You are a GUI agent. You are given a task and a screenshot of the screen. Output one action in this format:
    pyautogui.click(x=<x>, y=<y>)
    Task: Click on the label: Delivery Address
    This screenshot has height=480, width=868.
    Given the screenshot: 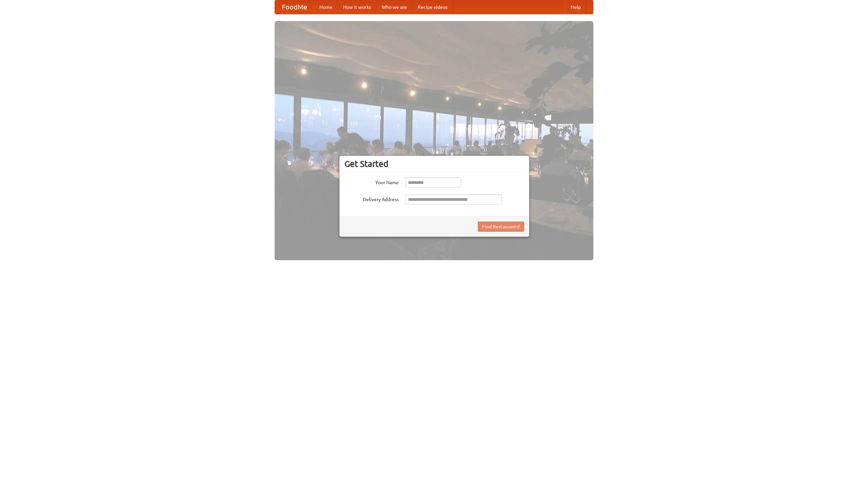 What is the action you would take?
    pyautogui.click(x=372, y=198)
    